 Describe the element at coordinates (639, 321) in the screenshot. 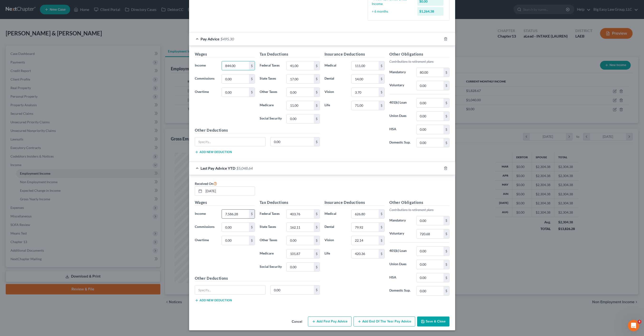

I see `span: 4` at that location.